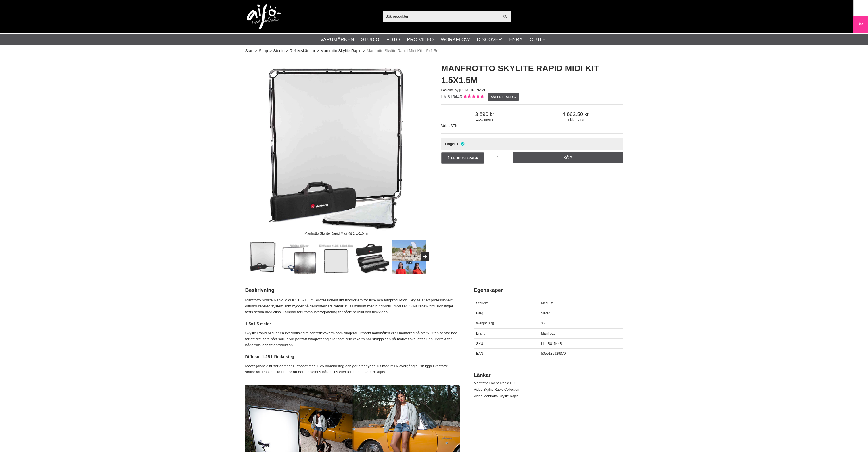  I want to click on span: Weight (Kg), so click(485, 323).